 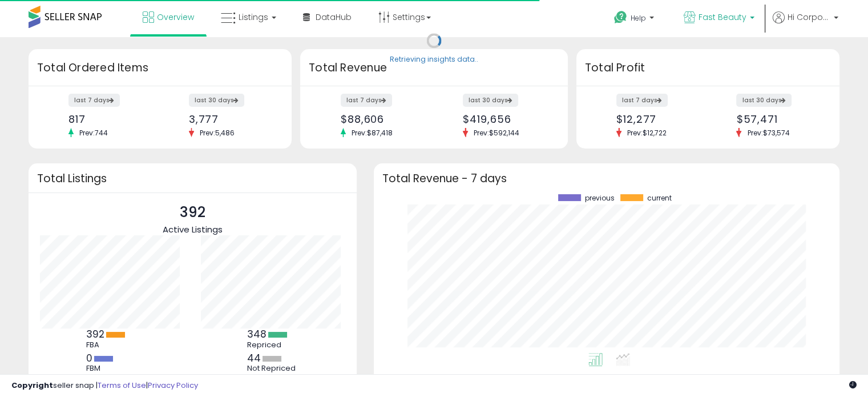 What do you see at coordinates (372, 132) in the screenshot?
I see `span: Prev: $87,418` at bounding box center [372, 132].